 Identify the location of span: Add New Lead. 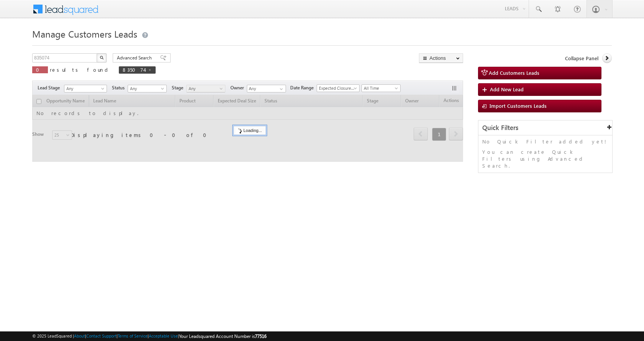
(507, 89).